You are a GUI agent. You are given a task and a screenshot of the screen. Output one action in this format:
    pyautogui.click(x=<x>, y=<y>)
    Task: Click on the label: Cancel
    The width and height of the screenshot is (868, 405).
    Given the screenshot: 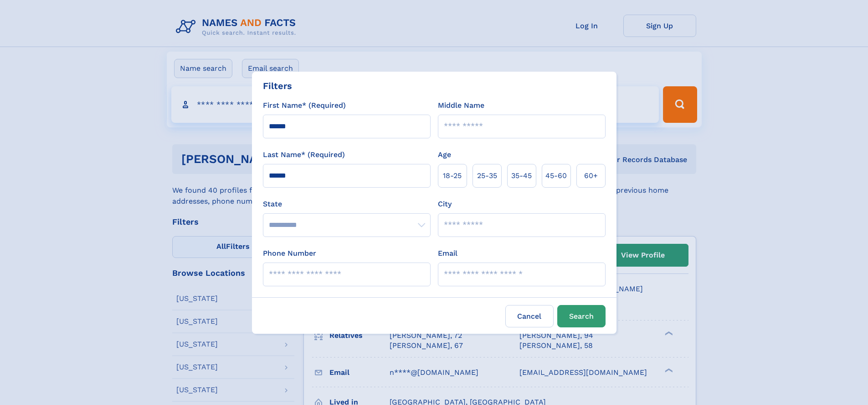 What is the action you would take?
    pyautogui.click(x=530, y=315)
    